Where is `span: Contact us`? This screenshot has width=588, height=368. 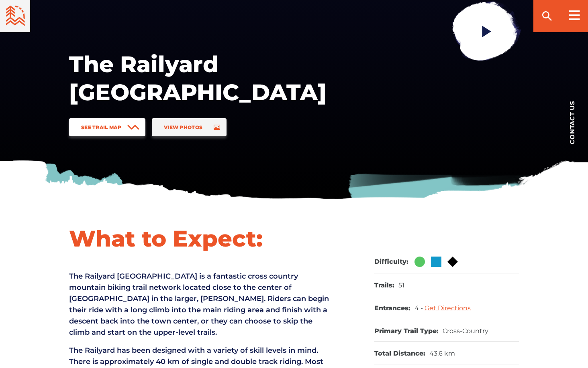
span: Contact us is located at coordinates (572, 122).